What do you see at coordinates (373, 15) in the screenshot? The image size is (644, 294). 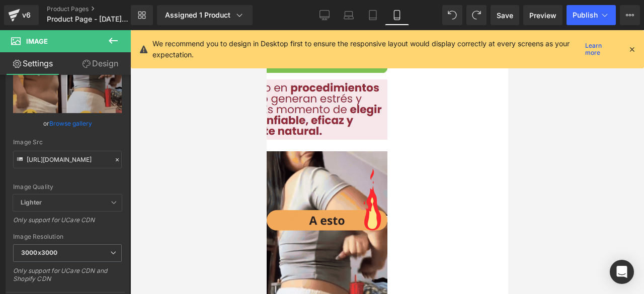 I see `a: Tablet` at bounding box center [373, 15].